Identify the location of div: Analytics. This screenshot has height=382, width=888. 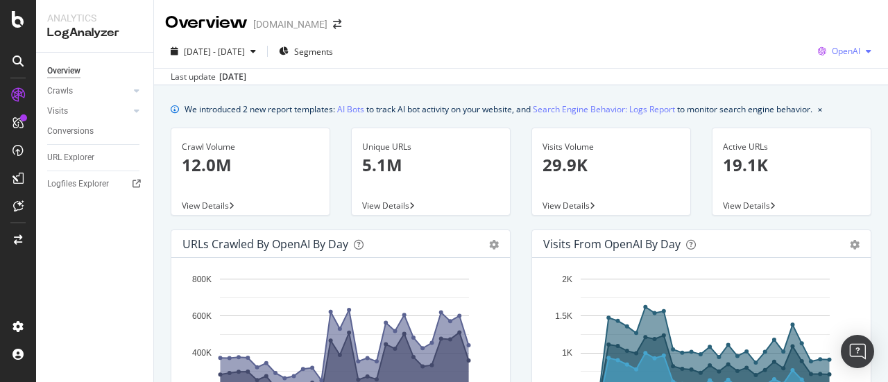
(94, 18).